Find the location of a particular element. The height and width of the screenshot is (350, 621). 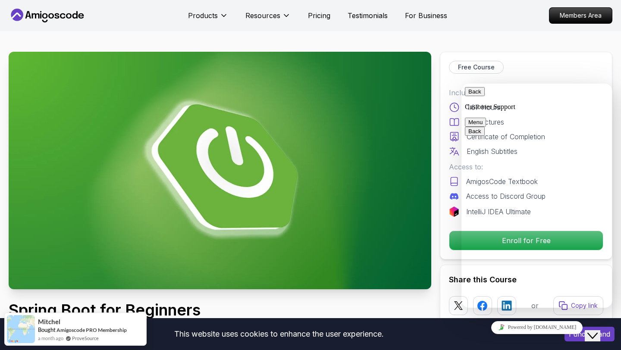

span: a month ago is located at coordinates (50, 338).